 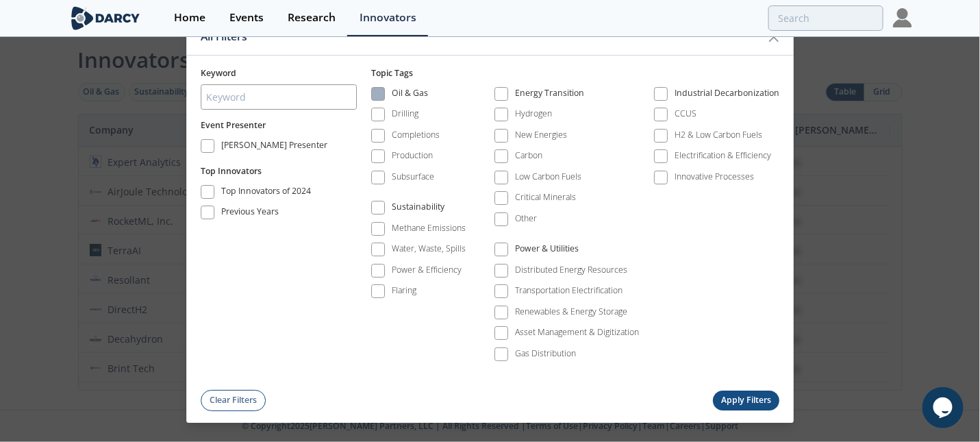 I want to click on div: Production, so click(x=412, y=156).